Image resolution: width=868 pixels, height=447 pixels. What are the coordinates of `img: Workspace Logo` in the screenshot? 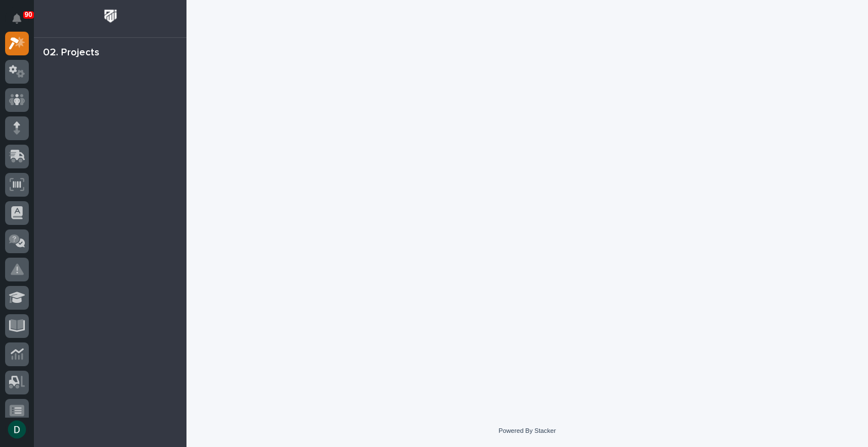 It's located at (111, 16).